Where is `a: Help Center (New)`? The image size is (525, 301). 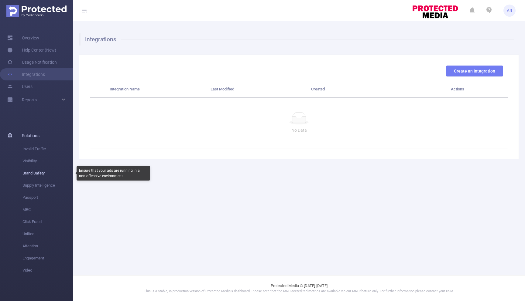
a: Help Center (New) is located at coordinates (32, 50).